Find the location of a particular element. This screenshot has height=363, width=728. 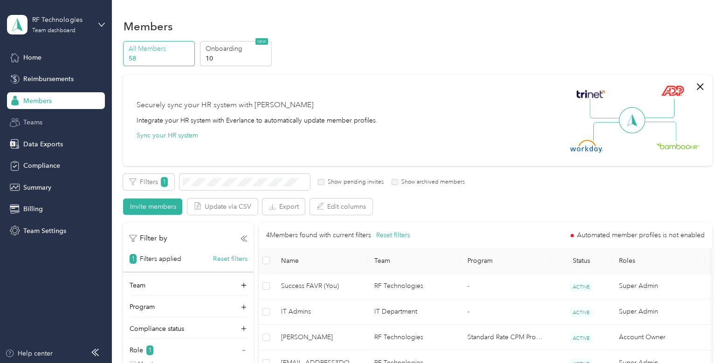

p: Program is located at coordinates (142, 307).